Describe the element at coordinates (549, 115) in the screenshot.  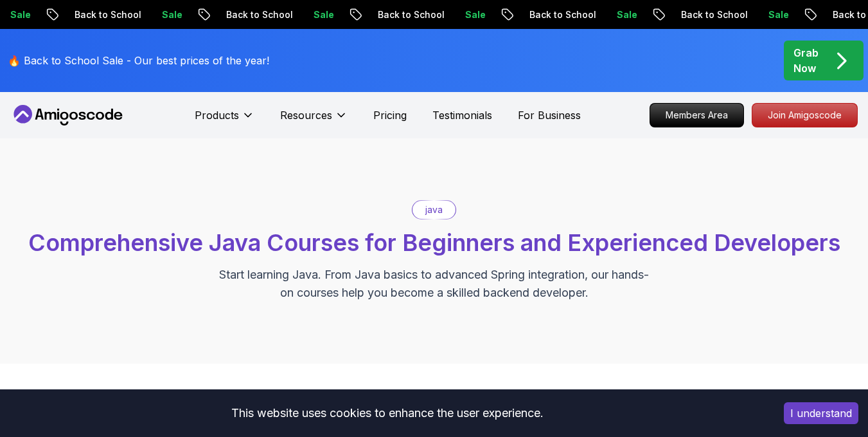
I see `a: For Business` at that location.